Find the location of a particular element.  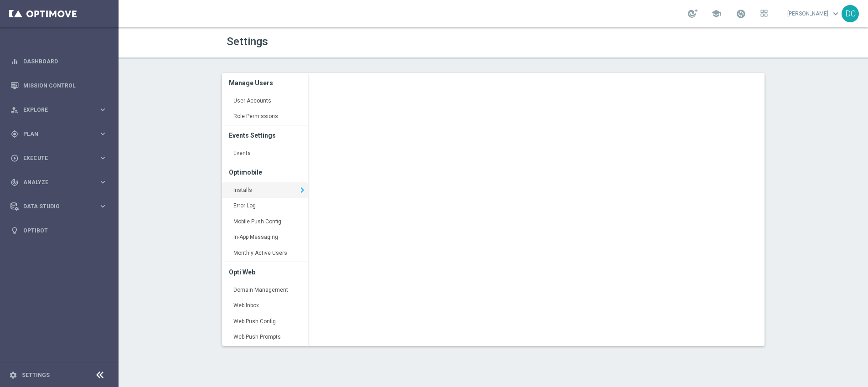

h3: Opti Web is located at coordinates (265, 272).